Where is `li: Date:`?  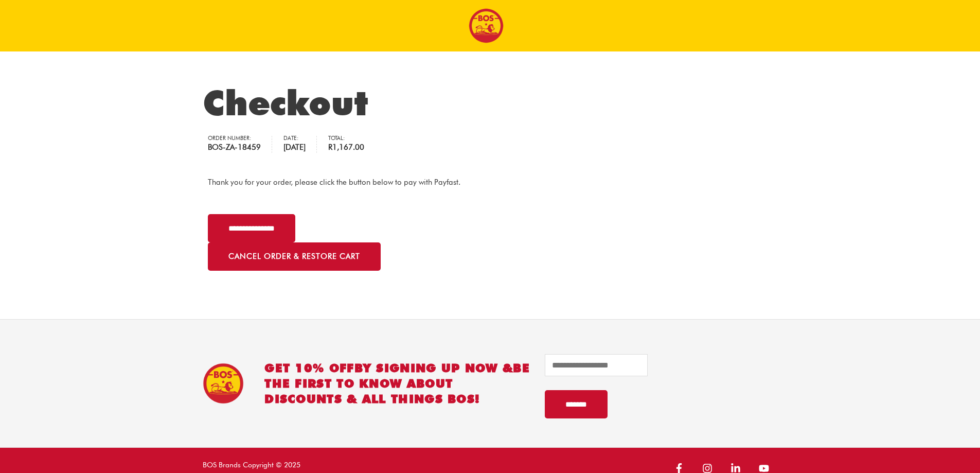 li: Date: is located at coordinates (300, 144).